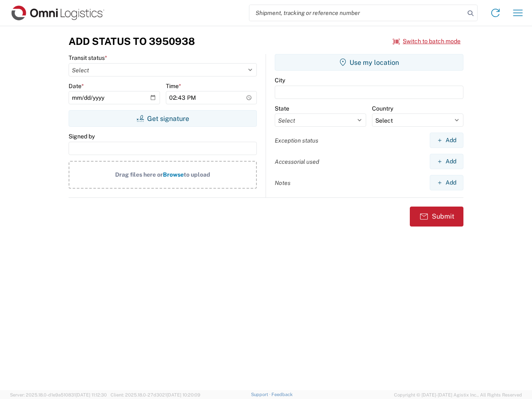 This screenshot has width=532, height=399. What do you see at coordinates (280, 80) in the screenshot?
I see `label: City` at bounding box center [280, 80].